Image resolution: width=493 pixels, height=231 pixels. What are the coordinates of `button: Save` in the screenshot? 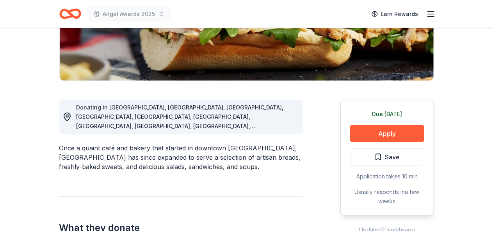 It's located at (387, 157).